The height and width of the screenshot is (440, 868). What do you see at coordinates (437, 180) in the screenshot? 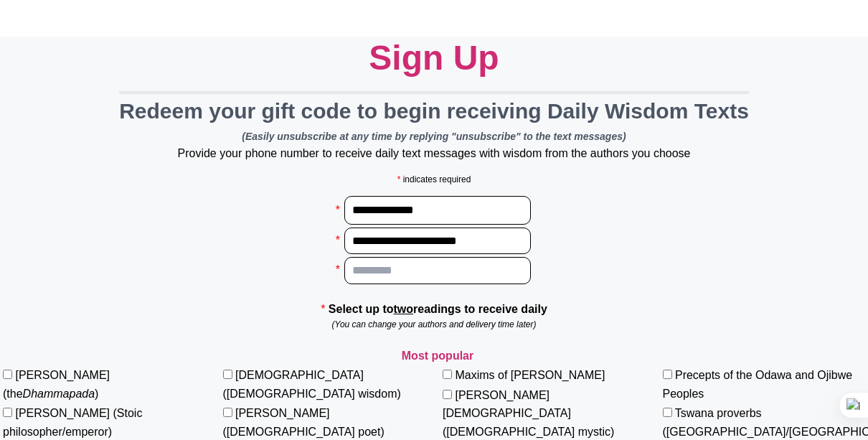
I see `span: indicates required` at bounding box center [437, 180].